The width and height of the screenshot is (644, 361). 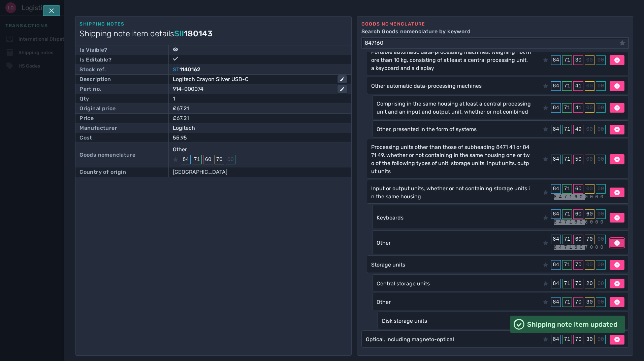 What do you see at coordinates (92, 70) in the screenshot?
I see `div: Stock ref.` at bounding box center [92, 70].